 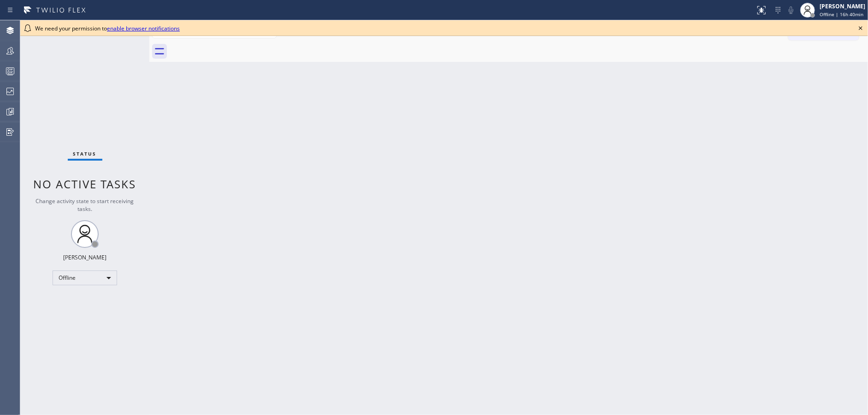 I want to click on span: Change activity state to start receiving tasks., so click(x=85, y=205).